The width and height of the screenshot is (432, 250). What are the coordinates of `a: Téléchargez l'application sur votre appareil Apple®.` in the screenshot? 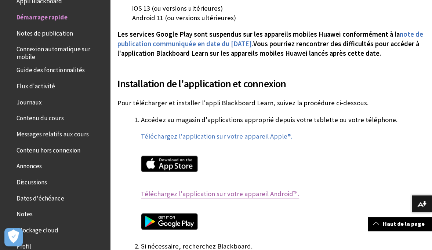 It's located at (217, 137).